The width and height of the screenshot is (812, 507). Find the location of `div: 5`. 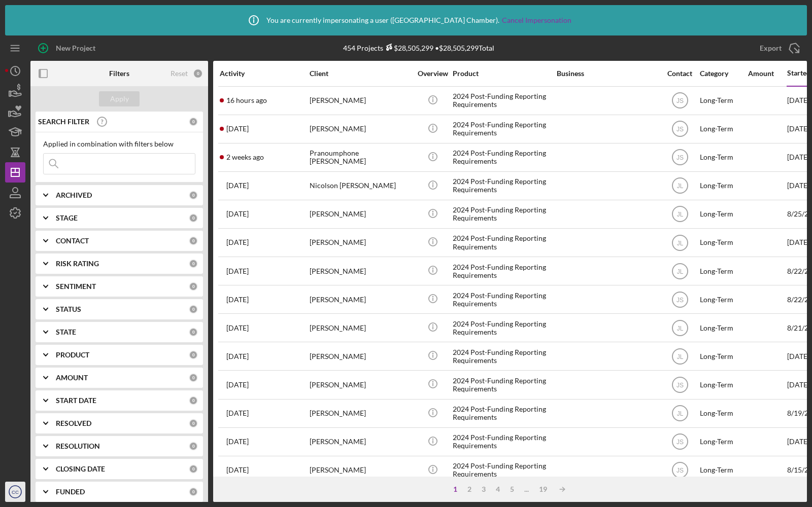

div: 5 is located at coordinates (512, 489).